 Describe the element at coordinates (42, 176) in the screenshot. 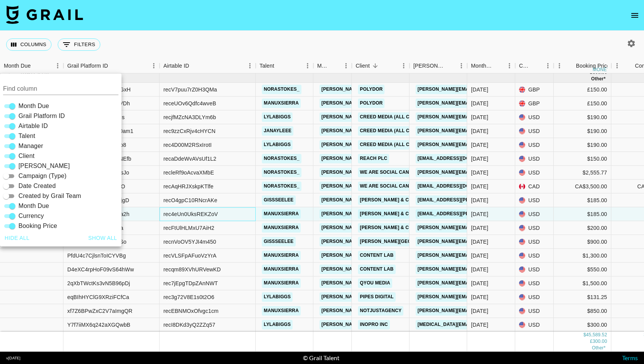

I see `span: Campaign (Type)` at that location.